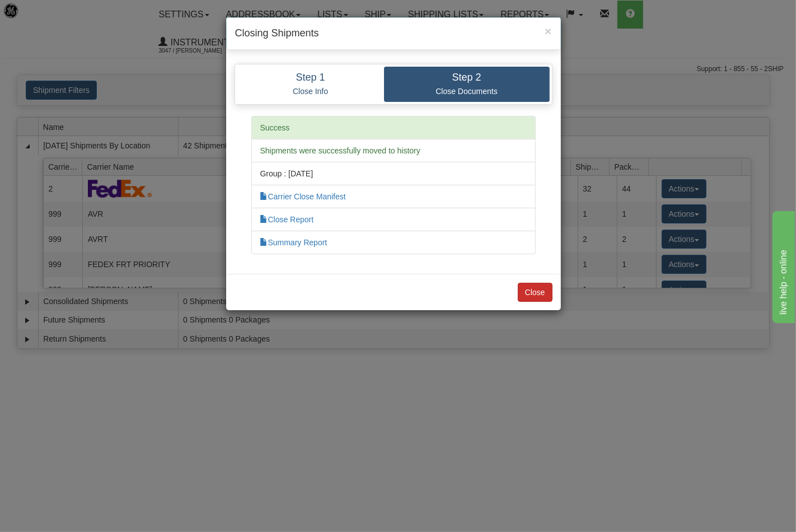  Describe the element at coordinates (467, 78) in the screenshot. I see `h4: Step 2` at that location.